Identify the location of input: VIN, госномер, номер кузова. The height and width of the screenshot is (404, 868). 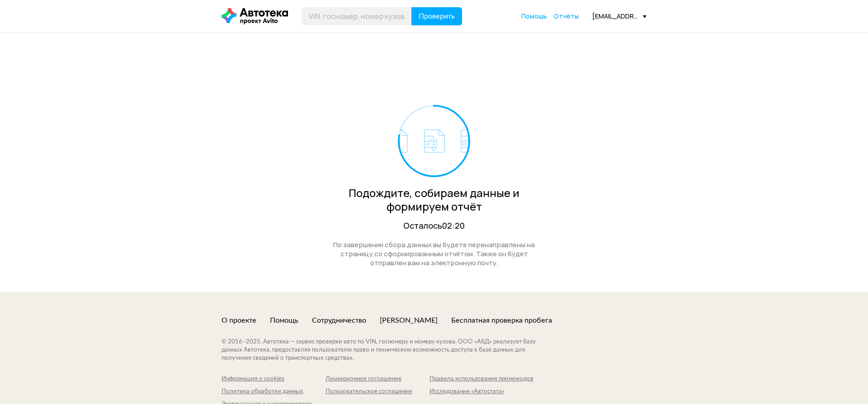
(357, 16).